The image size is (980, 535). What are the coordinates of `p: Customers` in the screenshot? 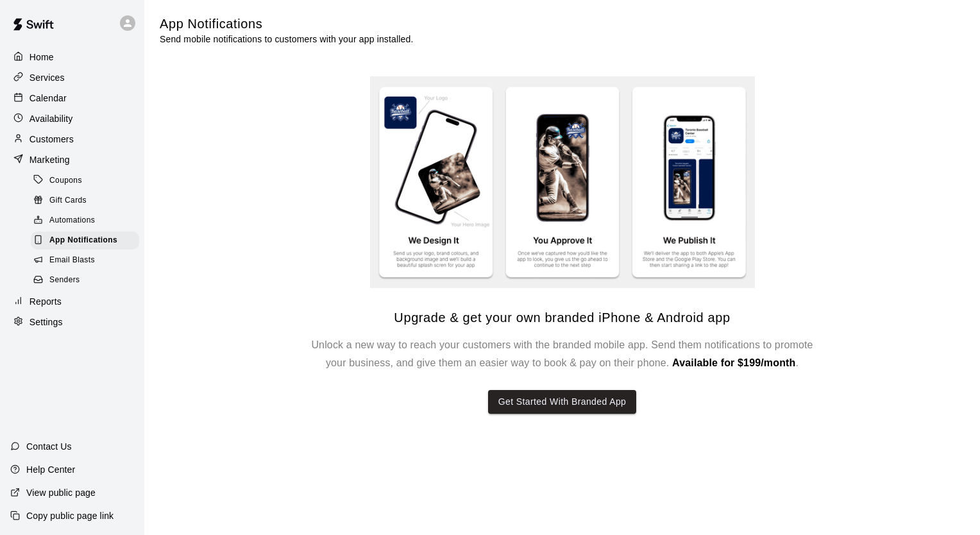 It's located at (51, 139).